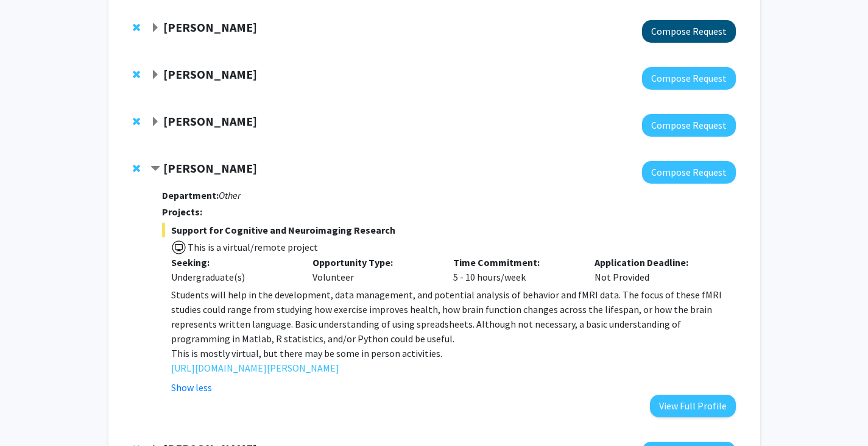  Describe the element at coordinates (155, 169) in the screenshot. I see `span: Contract Jeremy Purcell Bookmark` at that location.